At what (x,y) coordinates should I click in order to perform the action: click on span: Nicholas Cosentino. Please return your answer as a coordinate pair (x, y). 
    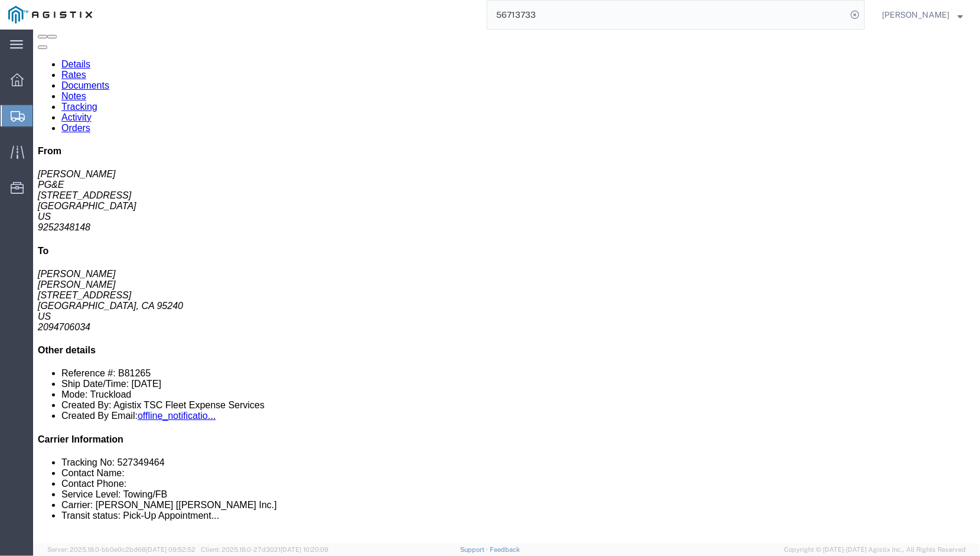
    Looking at the image, I should click on (916, 15).